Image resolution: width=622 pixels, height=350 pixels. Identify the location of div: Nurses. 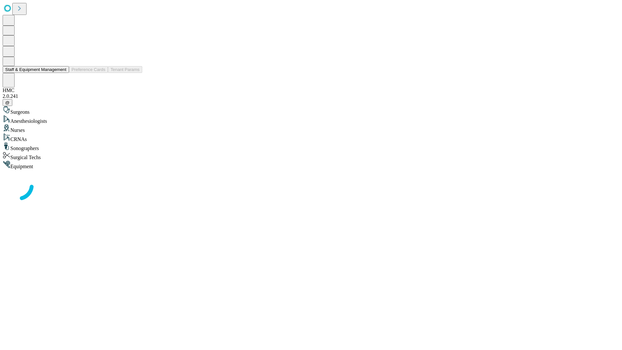
(311, 129).